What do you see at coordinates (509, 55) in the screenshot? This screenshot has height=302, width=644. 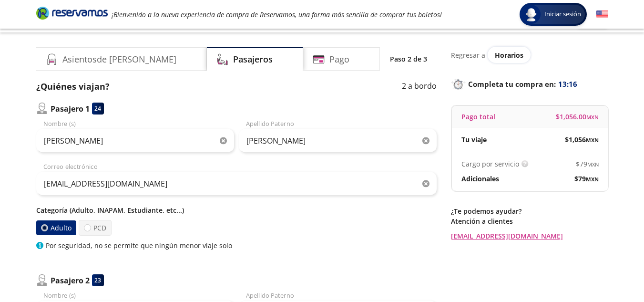 I see `span: Horarios` at bounding box center [509, 55].